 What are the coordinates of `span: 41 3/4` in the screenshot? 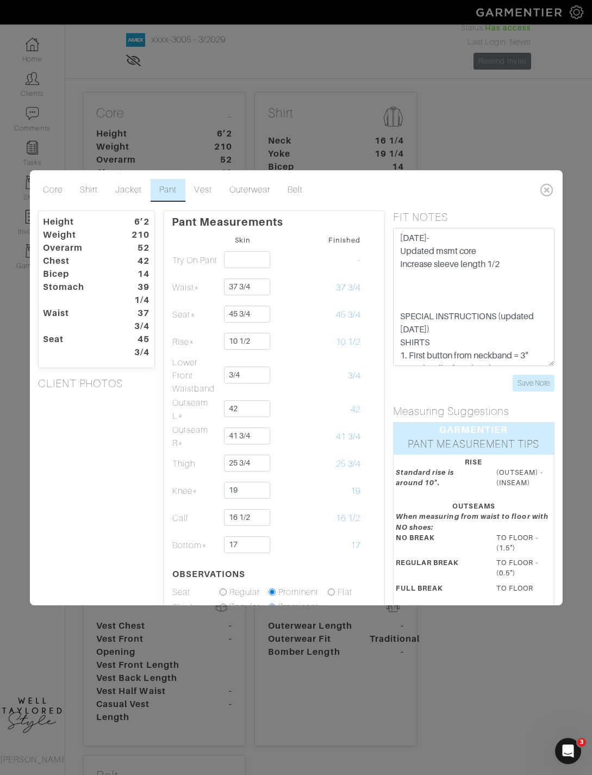 It's located at (348, 437).